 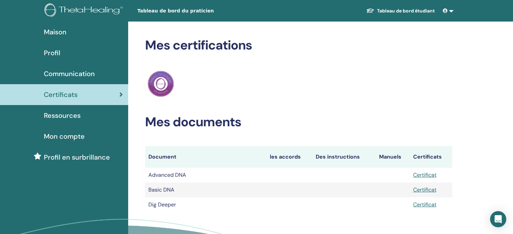 What do you see at coordinates (370, 10) in the screenshot?
I see `img: graduation-cap-white.svg` at bounding box center [370, 10].